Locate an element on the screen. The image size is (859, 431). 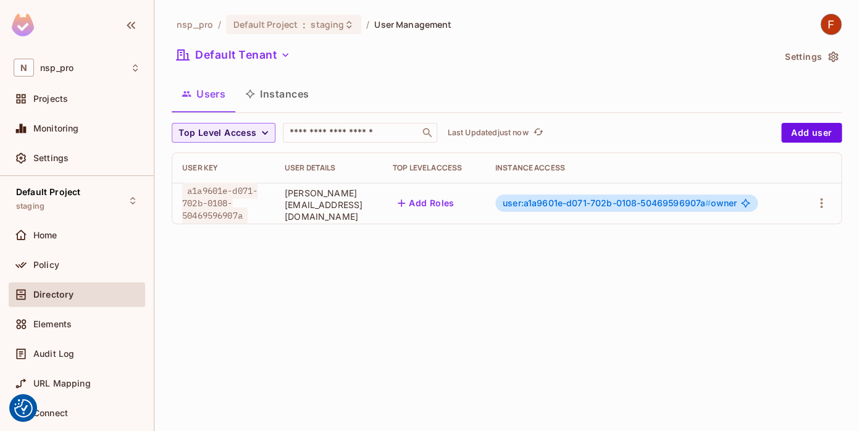
button: Add user is located at coordinates (812, 133).